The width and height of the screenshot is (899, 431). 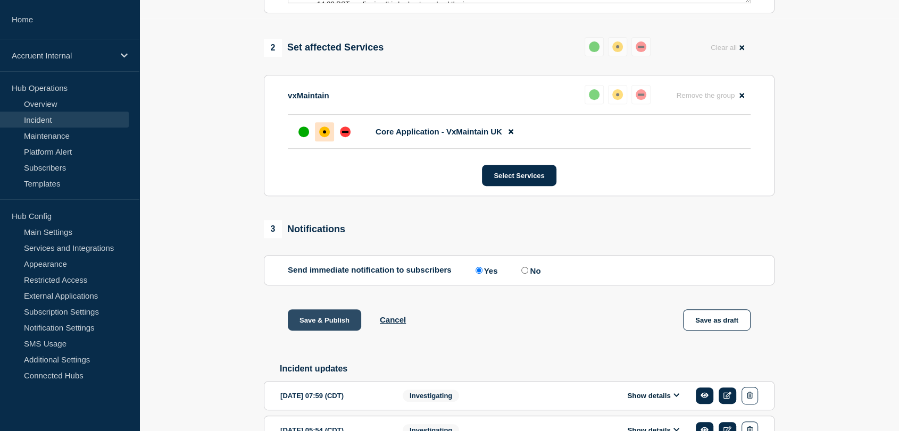 What do you see at coordinates (518, 175) in the screenshot?
I see `button: Select Services` at bounding box center [518, 175].